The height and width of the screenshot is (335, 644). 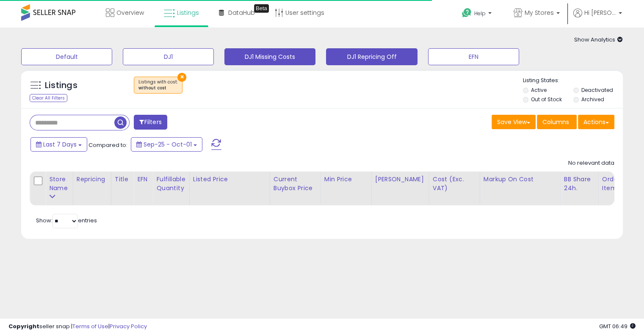 I want to click on button: DJ1, so click(x=168, y=57).